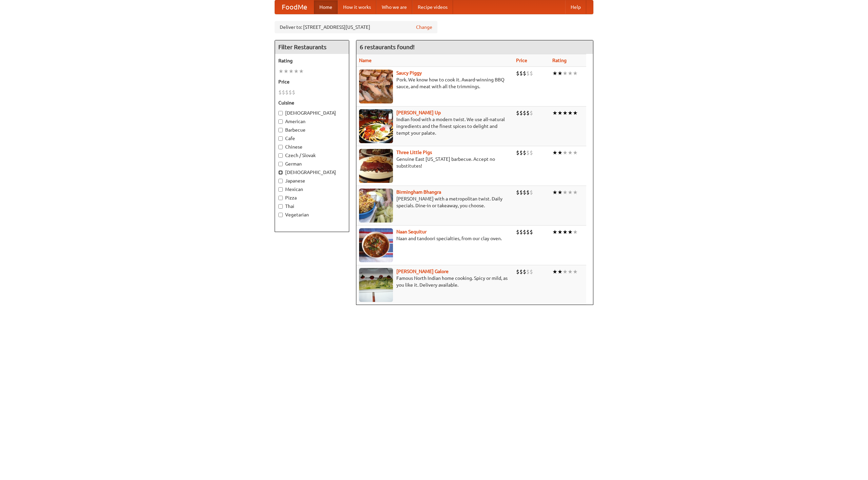 The image size is (868, 480). I want to click on img: curryup.jpg, so click(376, 127).